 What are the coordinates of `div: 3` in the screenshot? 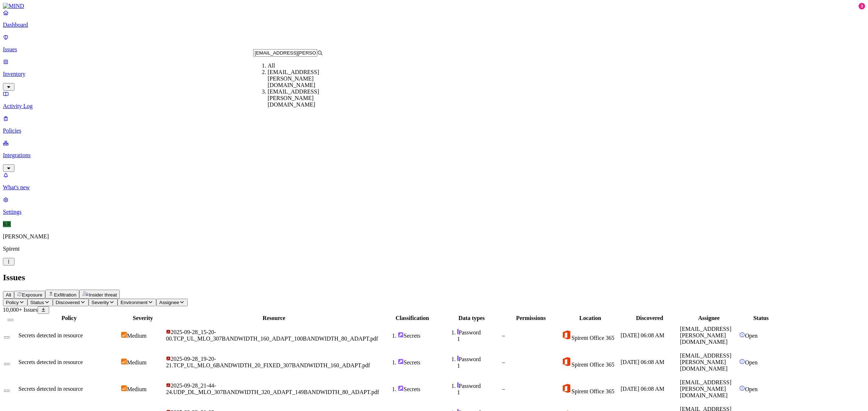 It's located at (862, 6).